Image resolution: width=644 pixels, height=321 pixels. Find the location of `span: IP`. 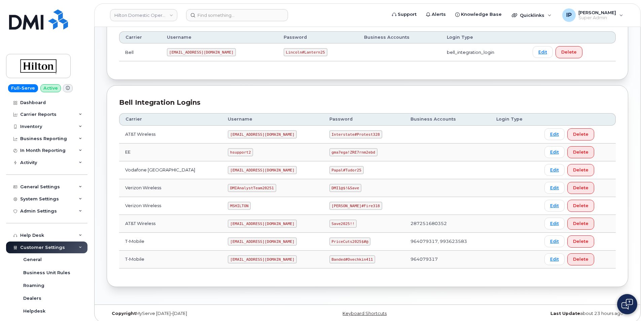

span: IP is located at coordinates (569, 16).